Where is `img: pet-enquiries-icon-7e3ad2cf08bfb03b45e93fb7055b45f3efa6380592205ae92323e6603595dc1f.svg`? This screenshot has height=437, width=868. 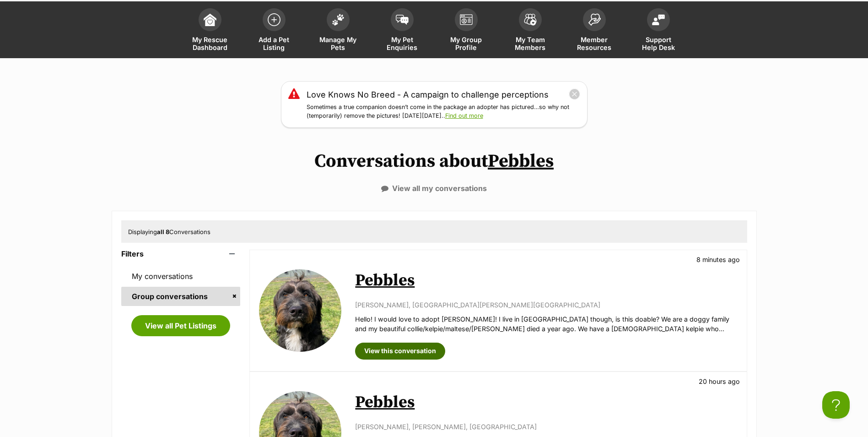
img: pet-enquiries-icon-7e3ad2cf08bfb03b45e93fb7055b45f3efa6380592205ae92323e6603595dc1f.svg is located at coordinates (402, 20).